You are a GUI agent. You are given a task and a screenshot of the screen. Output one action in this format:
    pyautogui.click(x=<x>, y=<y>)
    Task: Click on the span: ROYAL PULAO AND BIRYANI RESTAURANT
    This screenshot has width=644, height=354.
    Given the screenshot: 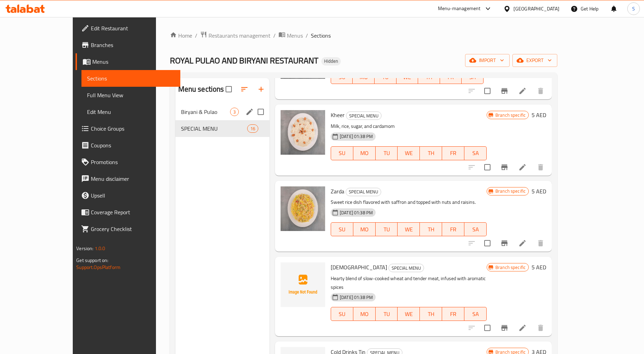 What is the action you would take?
    pyautogui.click(x=244, y=60)
    